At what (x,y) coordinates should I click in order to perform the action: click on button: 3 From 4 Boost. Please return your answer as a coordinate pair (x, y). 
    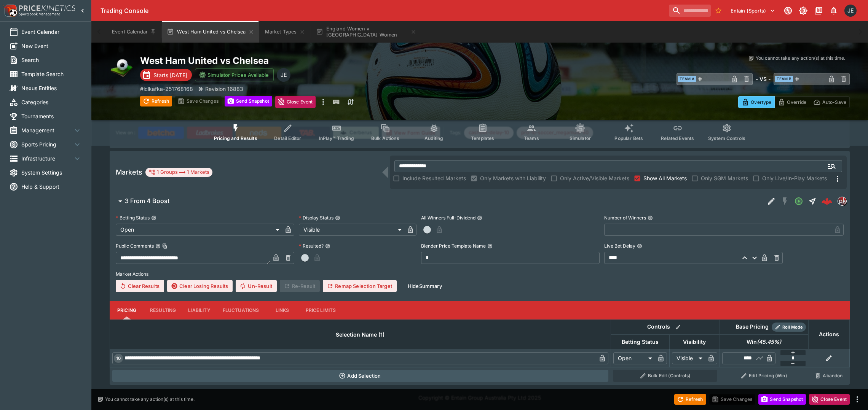
    Looking at the image, I should click on (437, 201).